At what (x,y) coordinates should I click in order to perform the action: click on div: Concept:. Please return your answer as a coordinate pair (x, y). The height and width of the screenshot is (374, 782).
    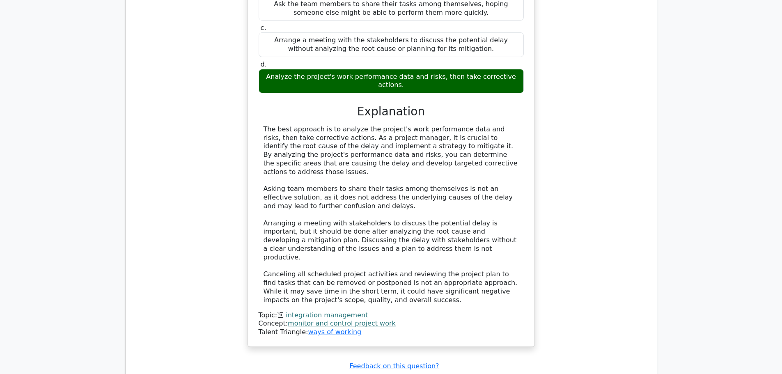
    Looking at the image, I should click on (391, 323).